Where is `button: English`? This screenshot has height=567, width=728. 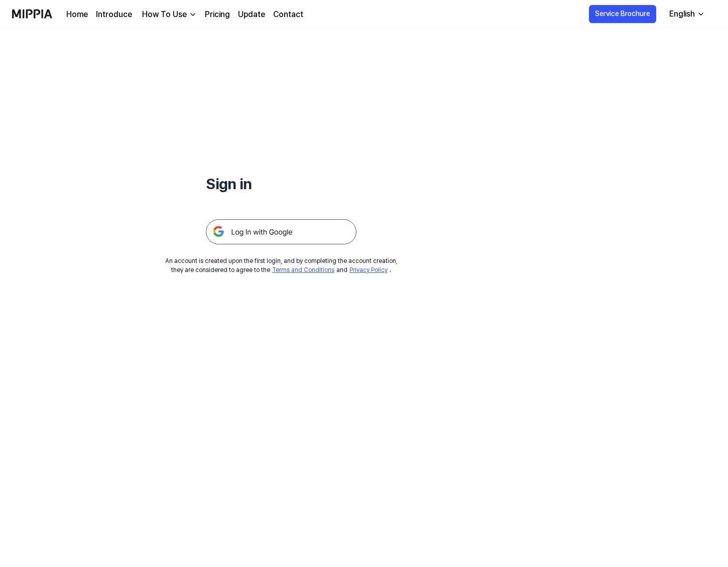 button: English is located at coordinates (686, 14).